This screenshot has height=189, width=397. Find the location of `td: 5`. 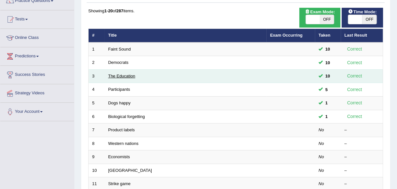

td: 5 is located at coordinates (97, 103).